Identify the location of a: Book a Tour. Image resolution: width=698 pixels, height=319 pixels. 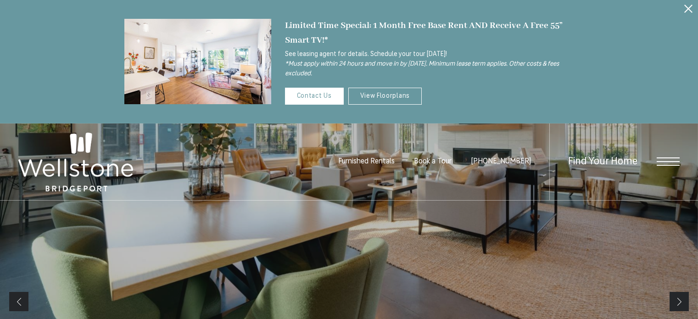
(433, 162).